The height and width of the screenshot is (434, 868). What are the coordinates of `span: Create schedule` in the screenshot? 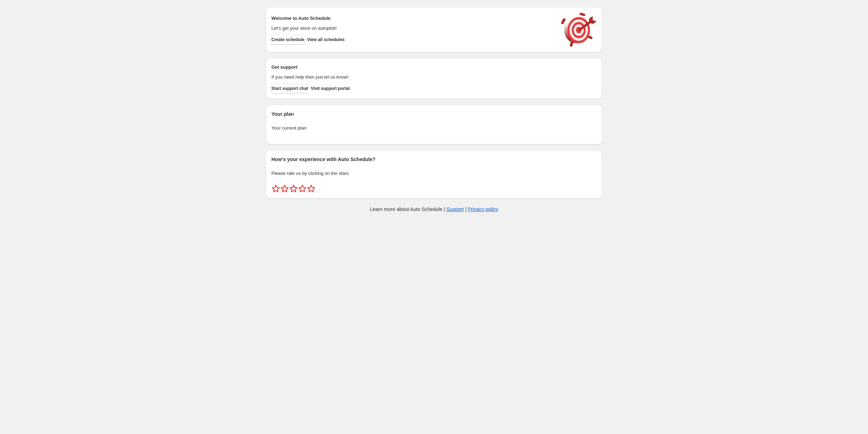 It's located at (288, 40).